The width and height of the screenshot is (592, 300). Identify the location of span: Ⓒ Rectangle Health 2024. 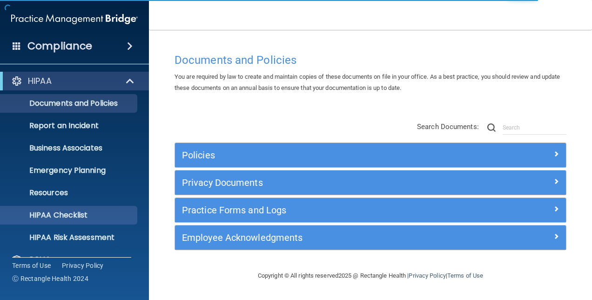
(50, 278).